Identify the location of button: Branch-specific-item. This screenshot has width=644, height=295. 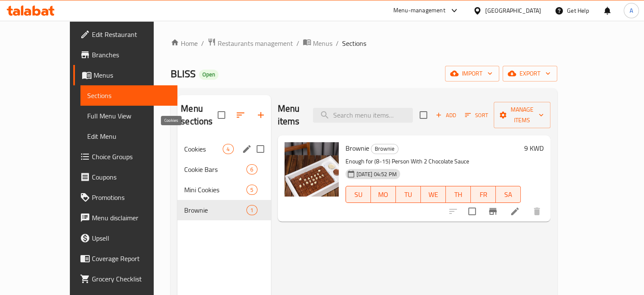
(493, 211).